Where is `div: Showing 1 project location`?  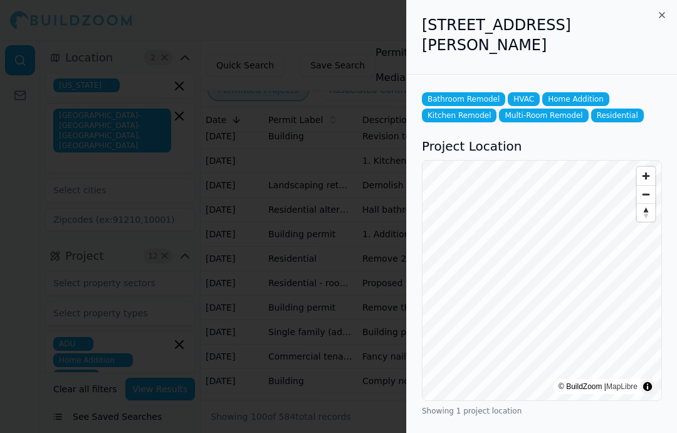 div: Showing 1 project location is located at coordinates (542, 411).